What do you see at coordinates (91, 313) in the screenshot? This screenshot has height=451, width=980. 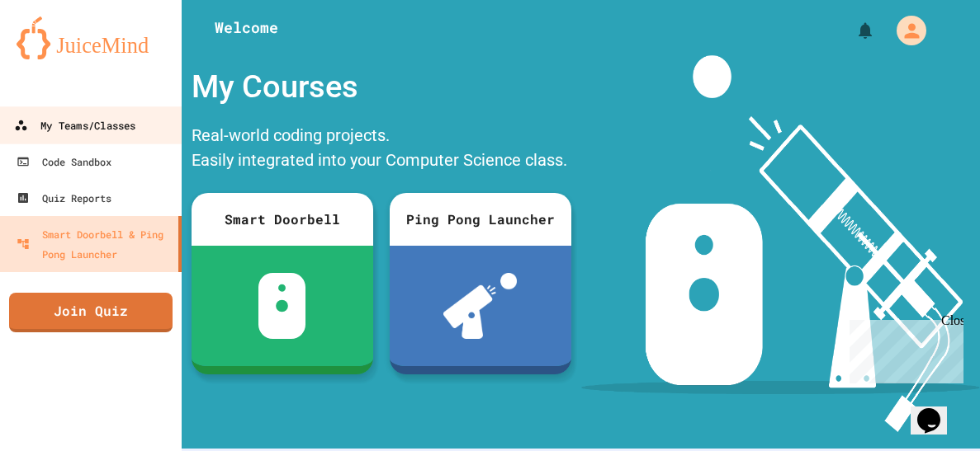 I see `a: Join Quiz` at bounding box center [91, 313].